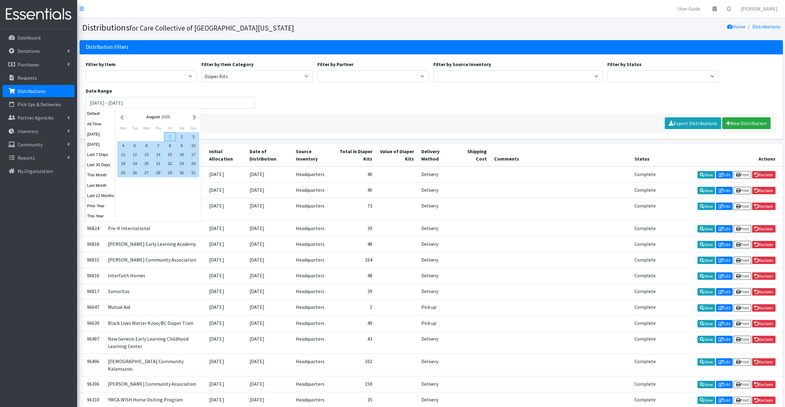 The image size is (785, 407). Describe the element at coordinates (155, 275) in the screenshot. I see `td: Interfaith Homes` at that location.